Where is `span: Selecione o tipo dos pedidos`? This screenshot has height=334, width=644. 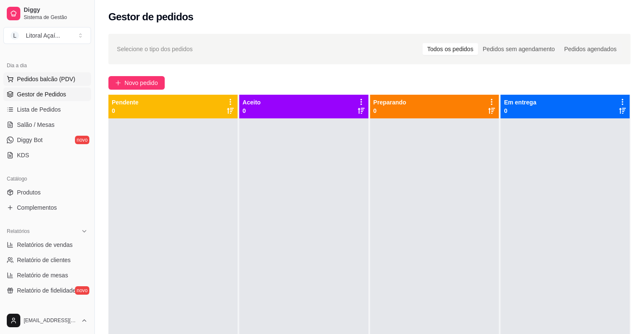 span: Selecione o tipo dos pedidos is located at coordinates (155, 49).